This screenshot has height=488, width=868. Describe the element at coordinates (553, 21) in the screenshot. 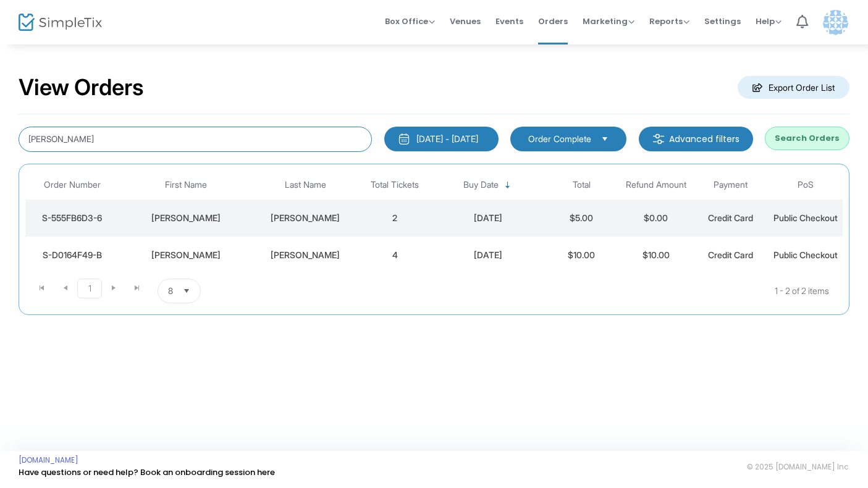

I see `span: Orders` at that location.